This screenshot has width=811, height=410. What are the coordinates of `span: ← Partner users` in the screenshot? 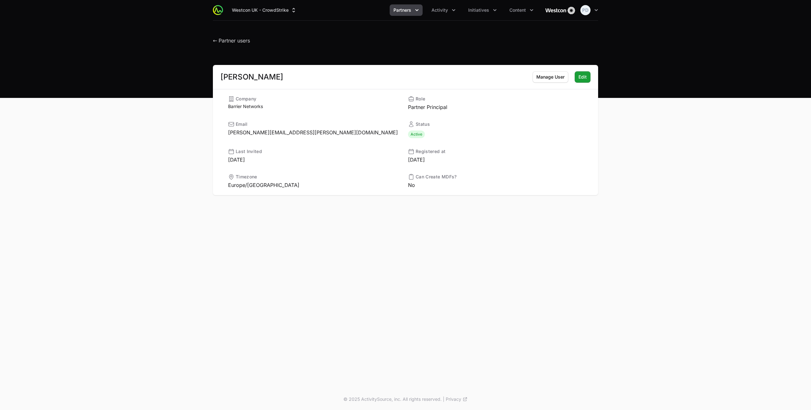 It's located at (231, 41).